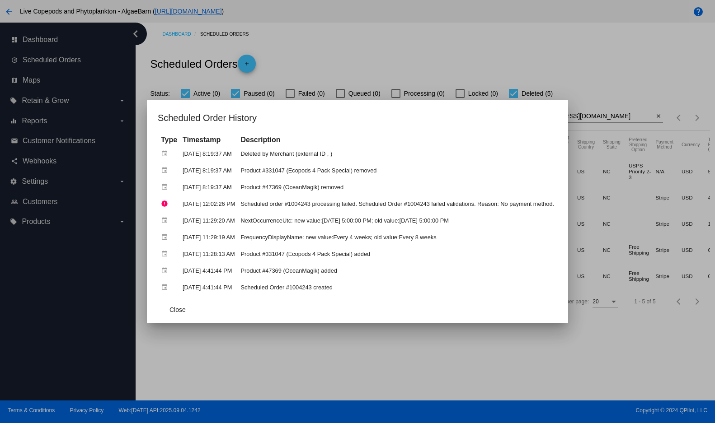  Describe the element at coordinates (166, 204) in the screenshot. I see `mat-icon: error` at that location.